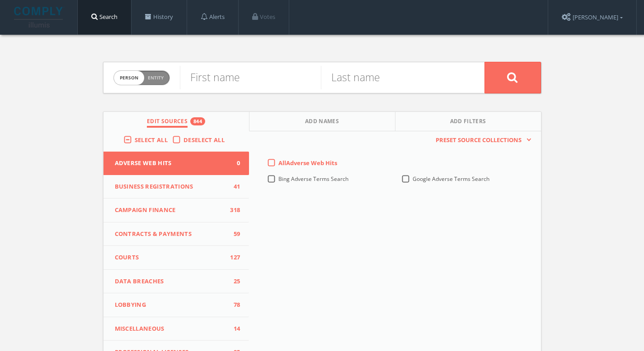 Image resolution: width=644 pixels, height=351 pixels. What do you see at coordinates (171, 282) in the screenshot?
I see `span: Data Breaches` at bounding box center [171, 282].